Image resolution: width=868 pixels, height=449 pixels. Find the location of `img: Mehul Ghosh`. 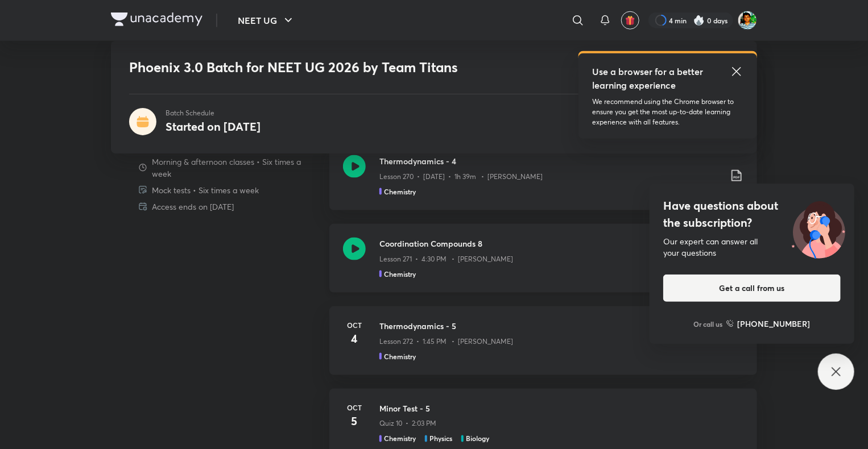

img: Mehul Ghosh is located at coordinates (747, 21).